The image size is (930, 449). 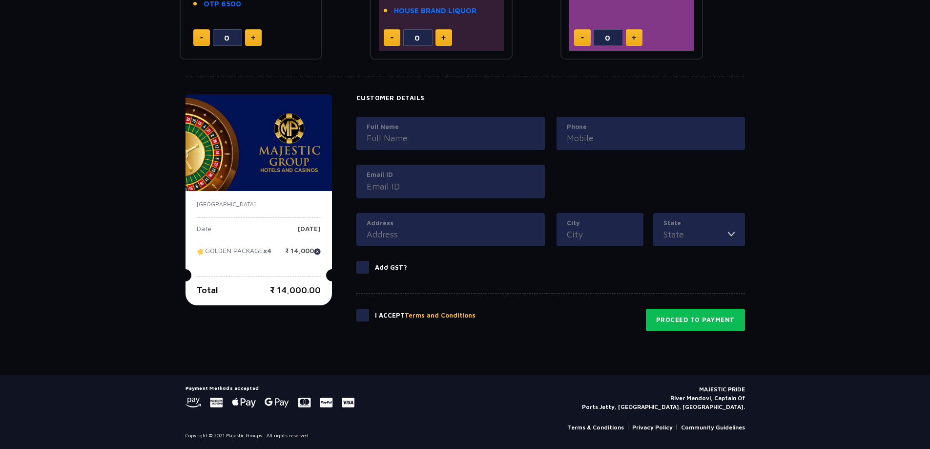 What do you see at coordinates (600, 234) in the screenshot?
I see `input: City` at bounding box center [600, 234].